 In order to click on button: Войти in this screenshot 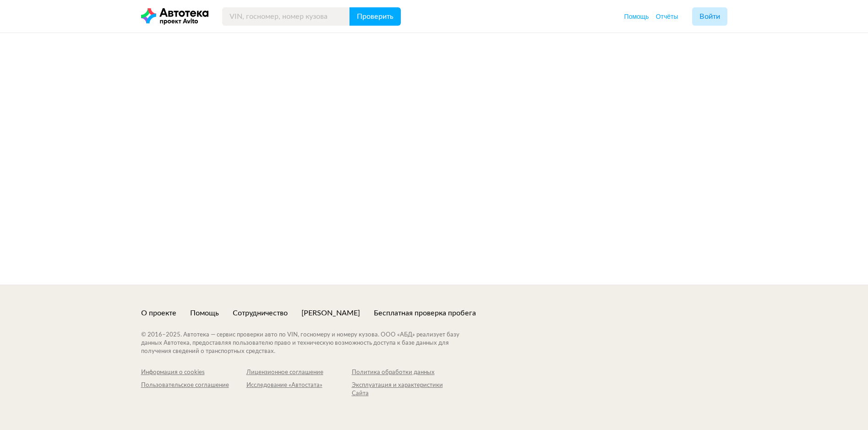, I will do `click(710, 17)`.